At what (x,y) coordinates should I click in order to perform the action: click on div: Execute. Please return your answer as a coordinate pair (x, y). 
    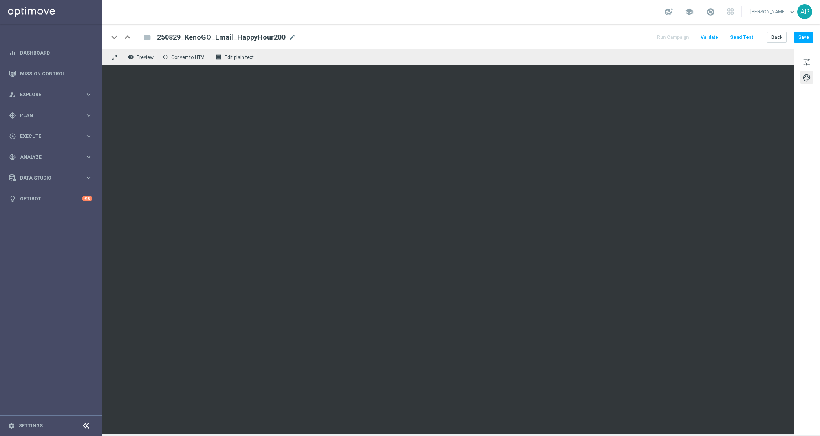
    Looking at the image, I should click on (47, 136).